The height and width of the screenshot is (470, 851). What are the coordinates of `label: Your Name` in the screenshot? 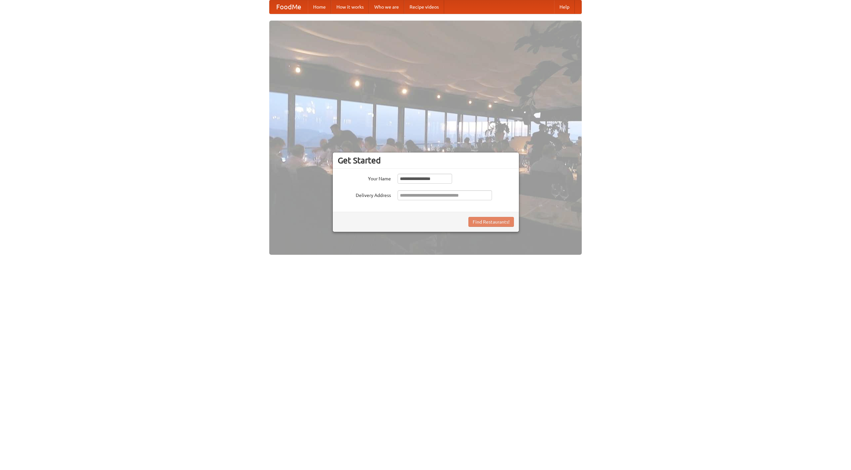 It's located at (364, 178).